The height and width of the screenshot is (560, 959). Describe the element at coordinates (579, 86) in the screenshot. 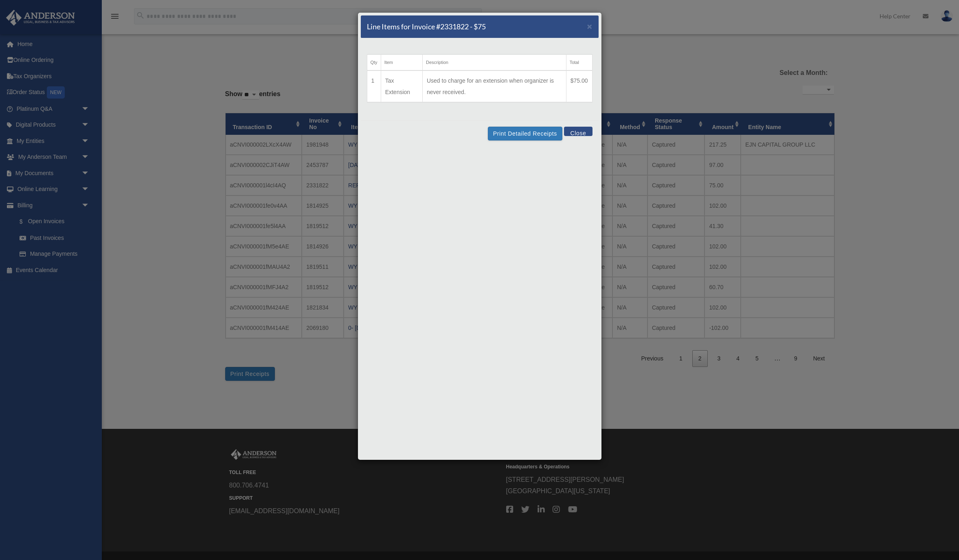

I see `td: $75.00` at that location.